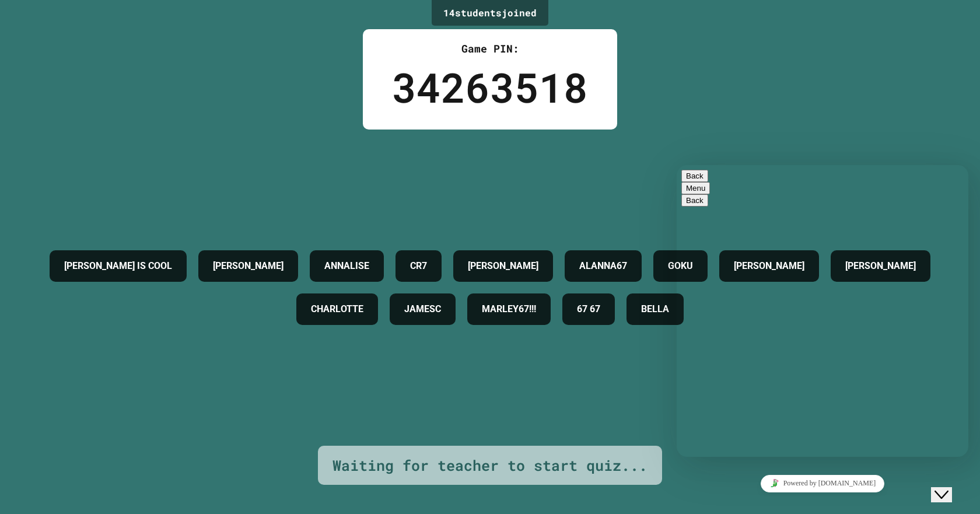 This screenshot has width=980, height=514. Describe the element at coordinates (490, 87) in the screenshot. I see `div: 34263518` at that location.